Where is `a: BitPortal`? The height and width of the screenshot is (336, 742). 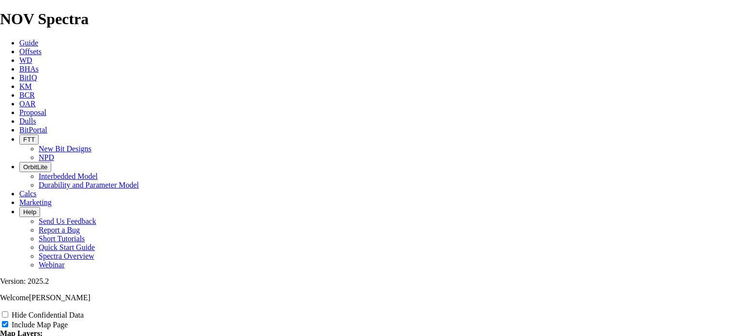
a: BitPortal is located at coordinates (33, 129).